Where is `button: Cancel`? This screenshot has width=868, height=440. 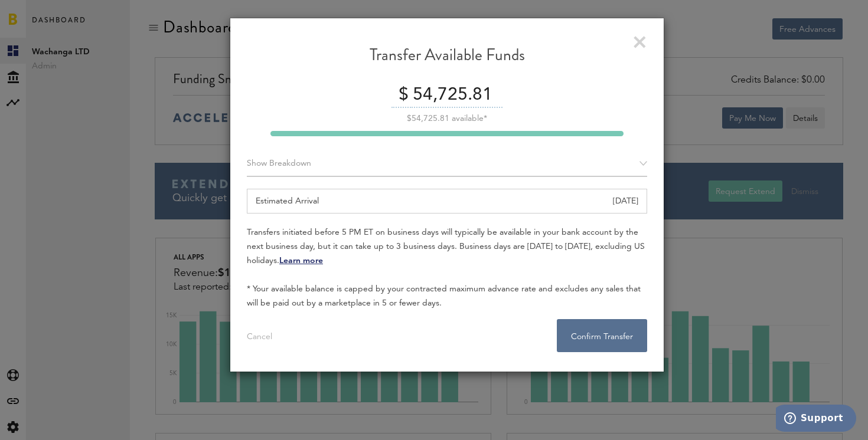
button: Cancel is located at coordinates (259, 335).